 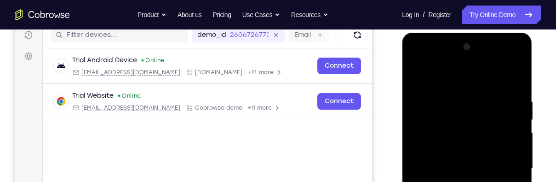 I want to click on label: Email, so click(x=288, y=35).